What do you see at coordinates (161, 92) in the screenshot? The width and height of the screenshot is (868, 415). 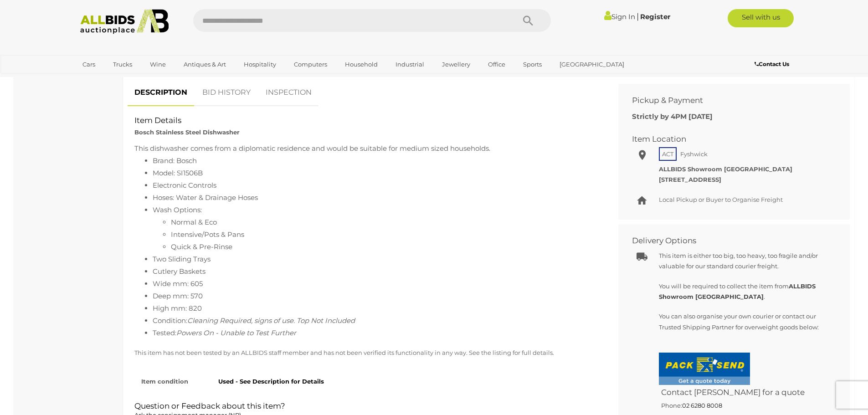 I see `a: DESCRIPTION` at bounding box center [161, 92].